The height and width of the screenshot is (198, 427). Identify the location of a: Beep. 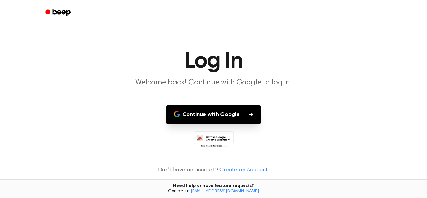
(58, 12).